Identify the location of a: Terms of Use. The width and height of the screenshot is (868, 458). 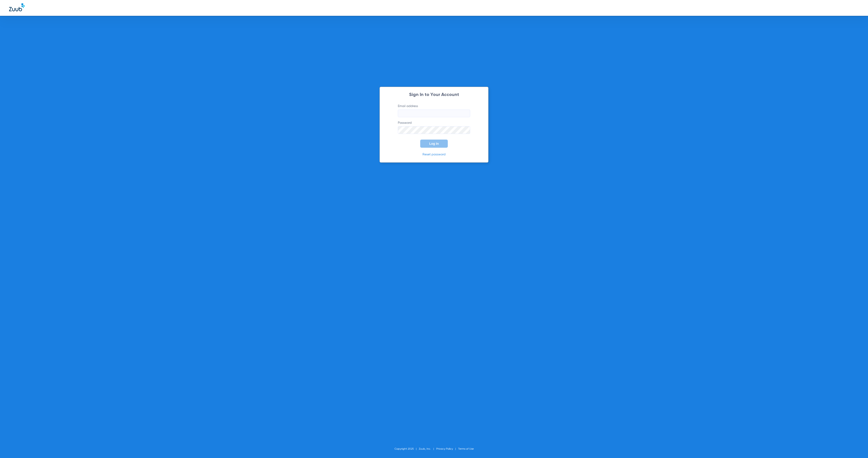
(466, 449).